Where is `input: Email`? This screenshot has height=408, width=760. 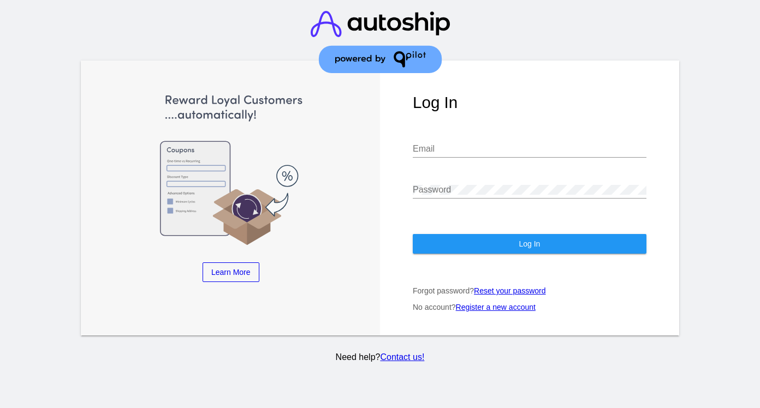 input: Email is located at coordinates (529, 149).